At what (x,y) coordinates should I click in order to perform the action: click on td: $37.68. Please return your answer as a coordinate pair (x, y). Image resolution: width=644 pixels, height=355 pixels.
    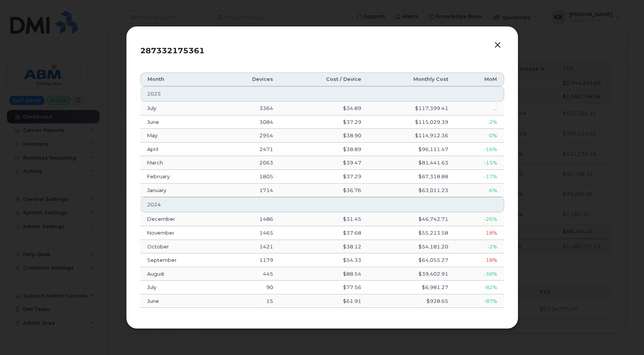
    Looking at the image, I should click on (324, 233).